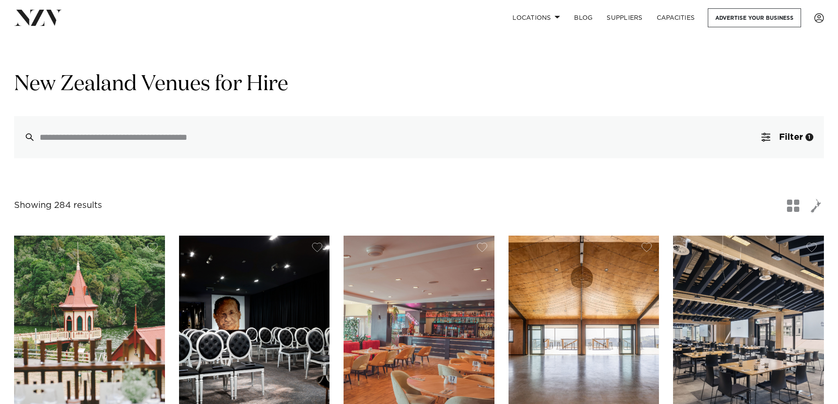  I want to click on button: Filter1, so click(788, 137).